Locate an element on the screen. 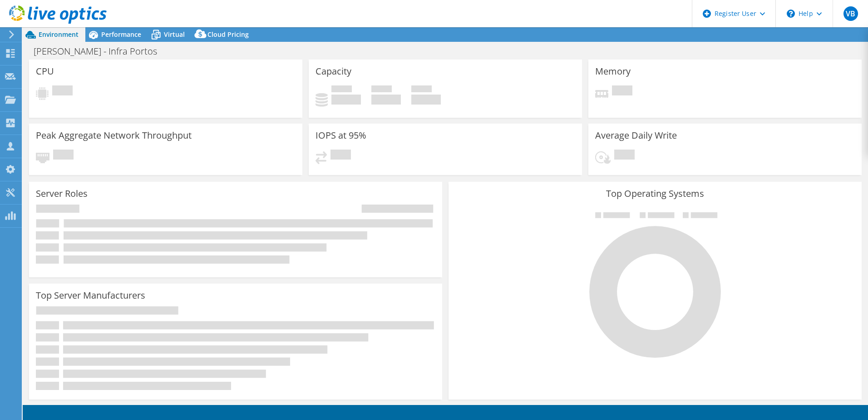  span: Total is located at coordinates (422, 90).